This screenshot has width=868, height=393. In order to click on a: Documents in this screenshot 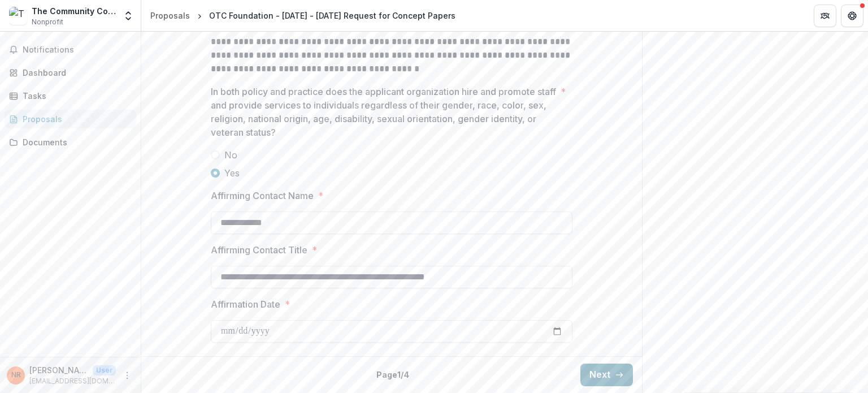, I will do `click(70, 141)`.